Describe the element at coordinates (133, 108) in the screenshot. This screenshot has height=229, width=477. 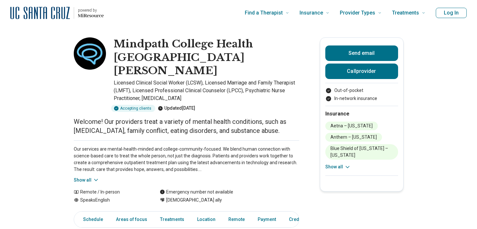
I see `div: Accepting clients` at that location.